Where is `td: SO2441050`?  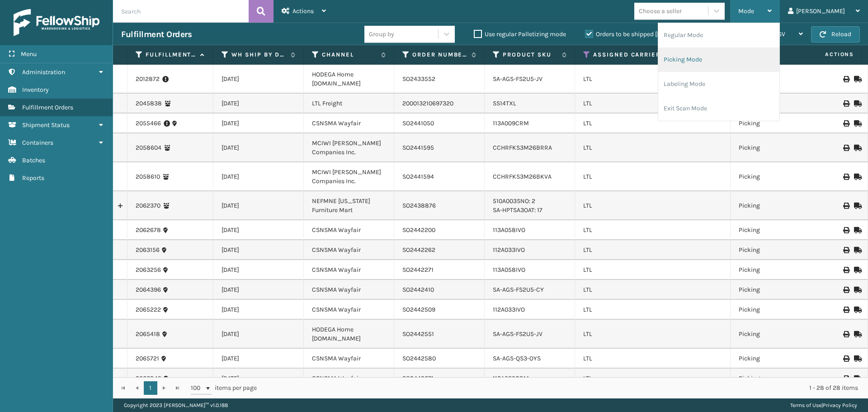 td: SO2441050 is located at coordinates (439, 123).